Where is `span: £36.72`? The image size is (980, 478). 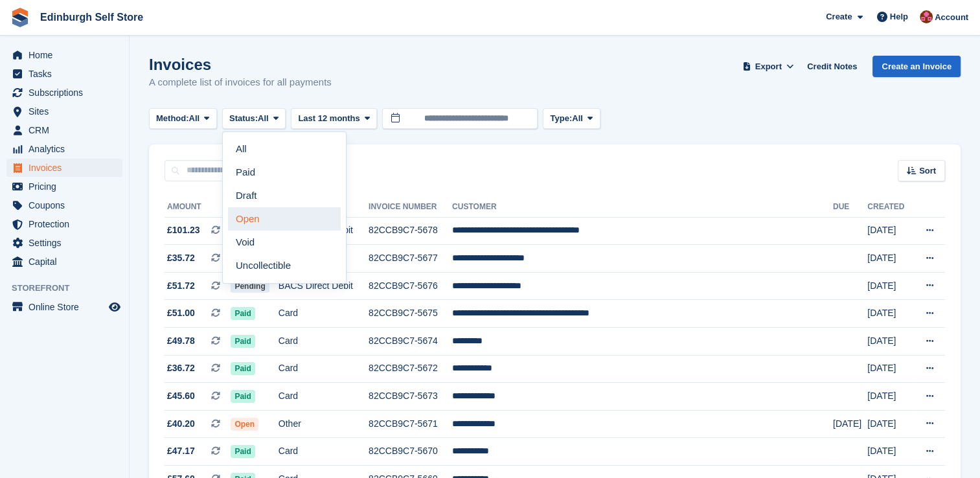
span: £36.72 is located at coordinates (181, 368).